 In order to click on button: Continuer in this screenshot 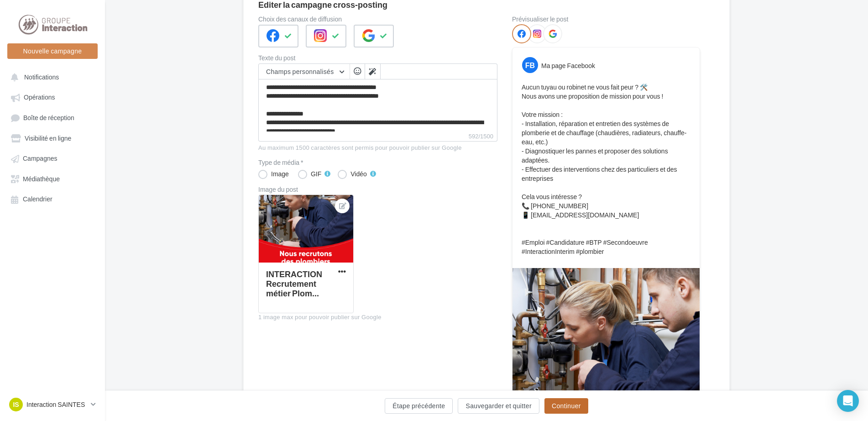, I will do `click(566, 406)`.